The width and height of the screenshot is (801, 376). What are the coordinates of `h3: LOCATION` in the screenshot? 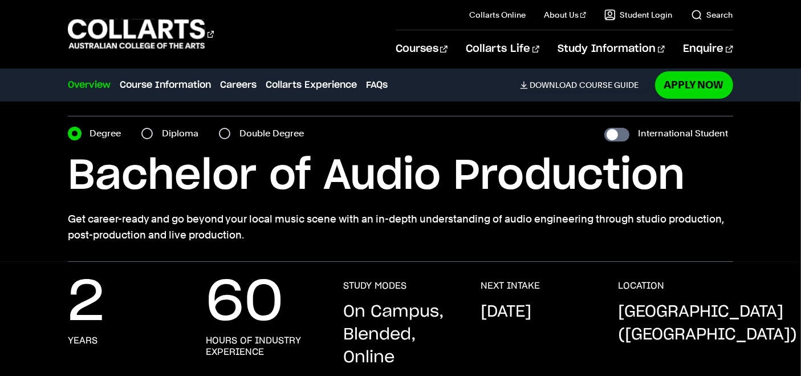 It's located at (641, 286).